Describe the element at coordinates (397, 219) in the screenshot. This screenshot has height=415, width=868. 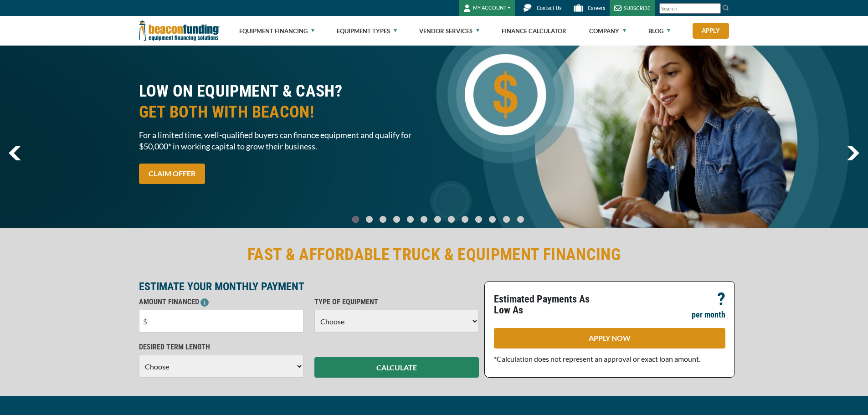
I see `a: Go To Slide 3` at that location.